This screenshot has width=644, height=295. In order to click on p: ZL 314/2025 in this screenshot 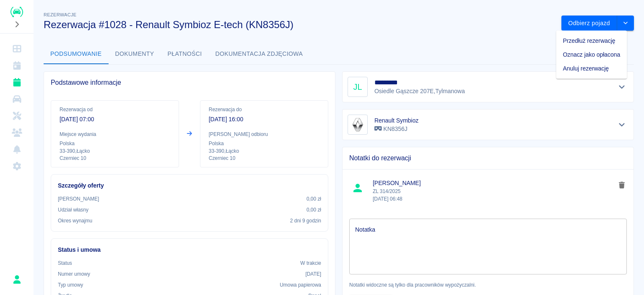, I will do `click(494, 195)`.